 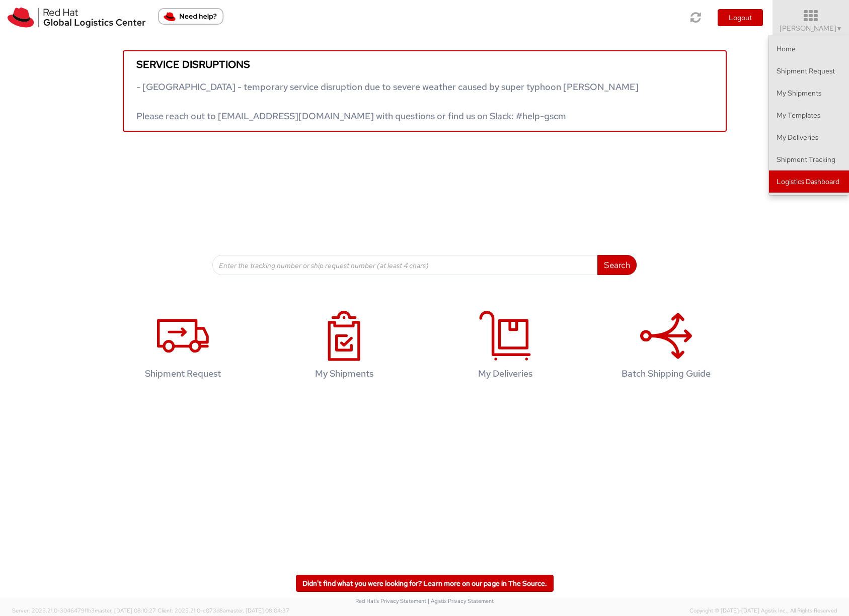 What do you see at coordinates (808, 115) in the screenshot?
I see `a: My Templates` at bounding box center [808, 115].